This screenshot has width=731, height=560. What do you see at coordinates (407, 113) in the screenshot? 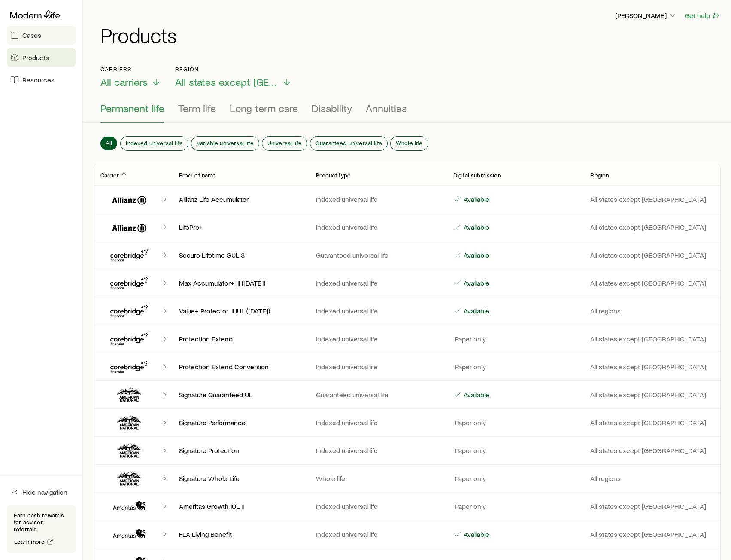
I see `div: Product types` at bounding box center [407, 113].